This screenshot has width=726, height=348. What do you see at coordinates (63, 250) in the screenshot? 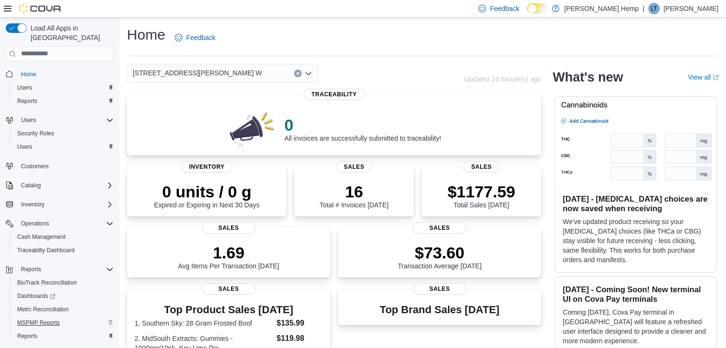
I see `button: Traceabilty Dashboard` at bounding box center [63, 250].